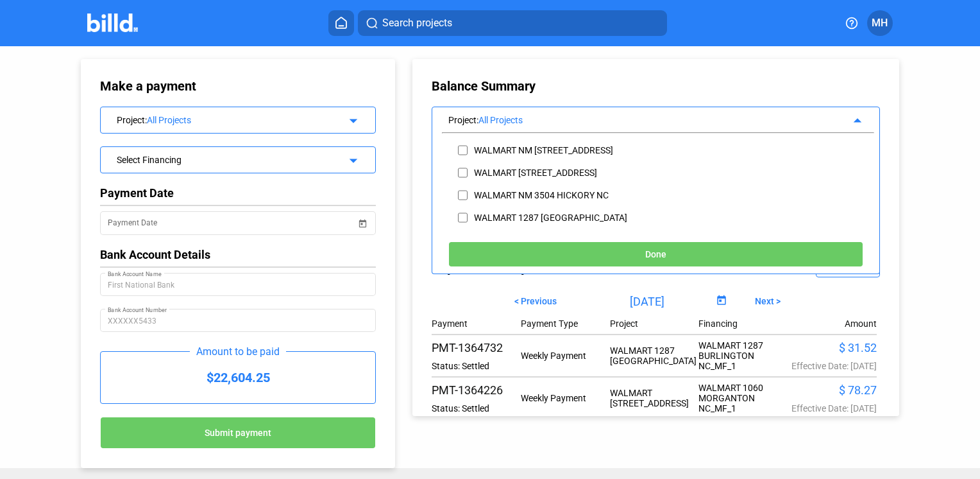 This screenshot has height=479, width=980. What do you see at coordinates (476, 324) in the screenshot?
I see `div: Payment` at bounding box center [476, 324].